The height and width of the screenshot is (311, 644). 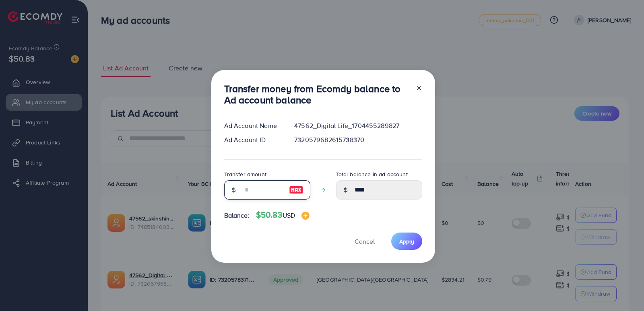 I want to click on label: Total balance in ad account, so click(x=372, y=174).